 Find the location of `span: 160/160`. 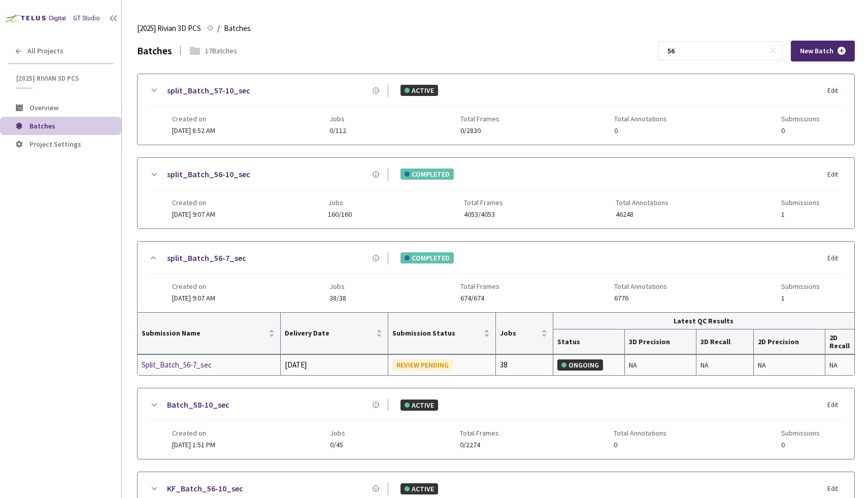

span: 160/160 is located at coordinates (339, 214).